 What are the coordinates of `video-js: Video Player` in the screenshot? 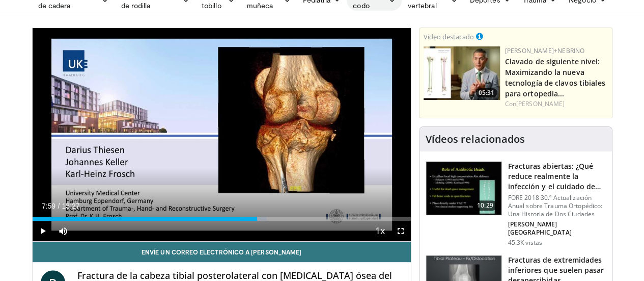 It's located at (222, 134).